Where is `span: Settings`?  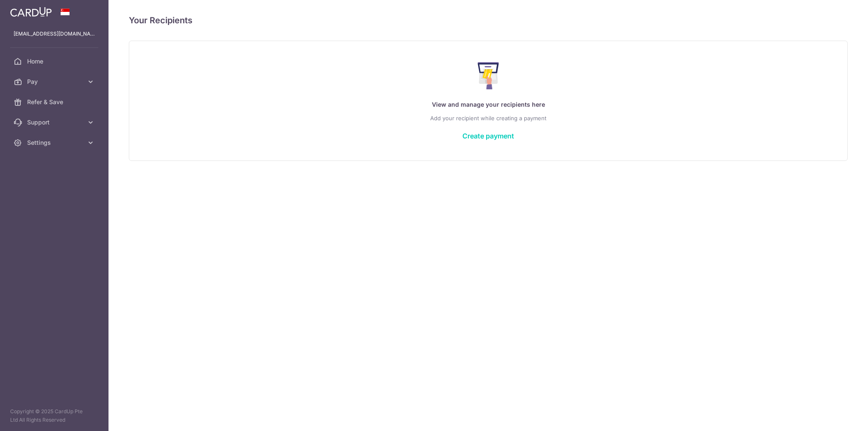
span: Settings is located at coordinates (55, 143).